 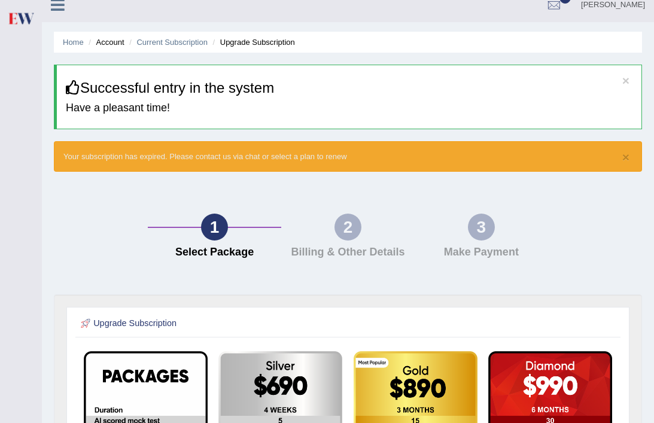 I want to click on div: 2, so click(x=348, y=227).